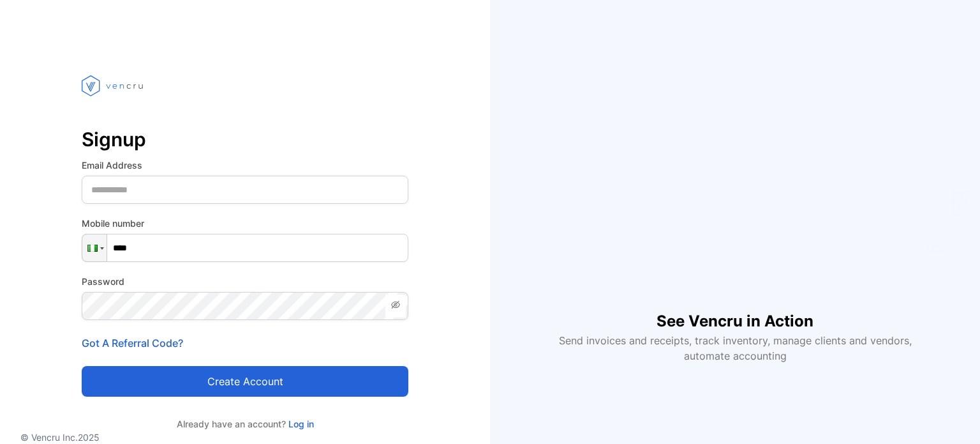  Describe the element at coordinates (735, 348) in the screenshot. I see `p: Send invoices and receipts, track inventory, manage clients and vendors, automate accounting` at that location.